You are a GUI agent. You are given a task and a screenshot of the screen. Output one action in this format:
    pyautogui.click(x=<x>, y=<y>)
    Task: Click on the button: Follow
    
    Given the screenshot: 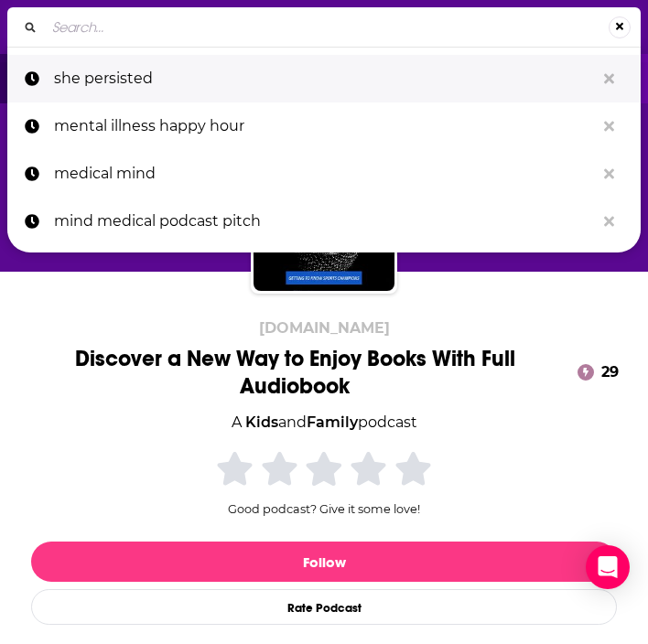 What is the action you would take?
    pyautogui.click(x=324, y=562)
    